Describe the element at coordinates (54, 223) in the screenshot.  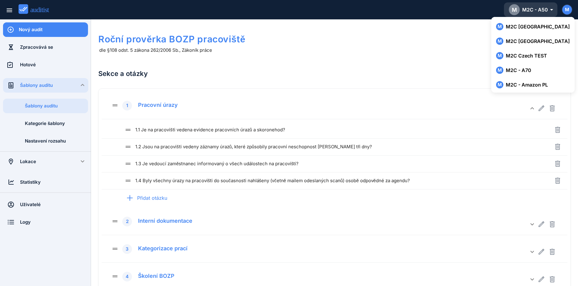
I see `div: Logy` at that location.